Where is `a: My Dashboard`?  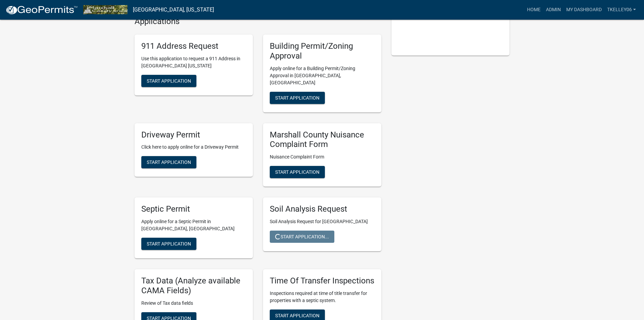
a: My Dashboard is located at coordinates (584, 10).